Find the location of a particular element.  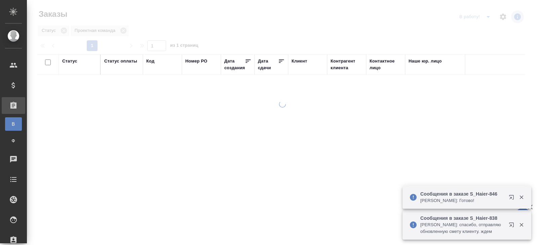

span: Ф is located at coordinates (13, 141).